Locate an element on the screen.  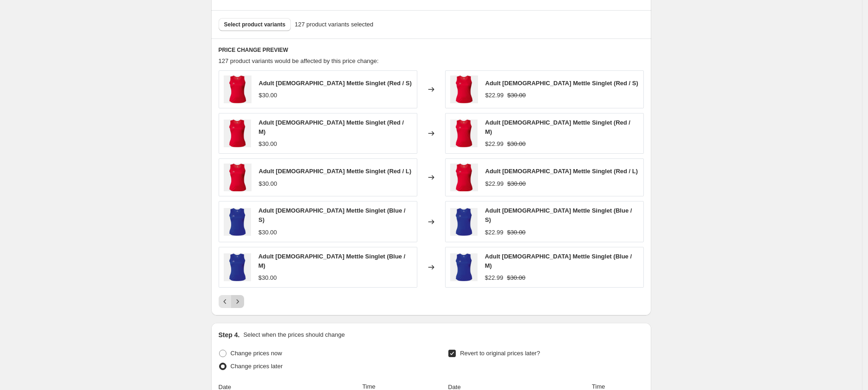
span: 127 product variants would be affected by this price change: is located at coordinates (298, 60).